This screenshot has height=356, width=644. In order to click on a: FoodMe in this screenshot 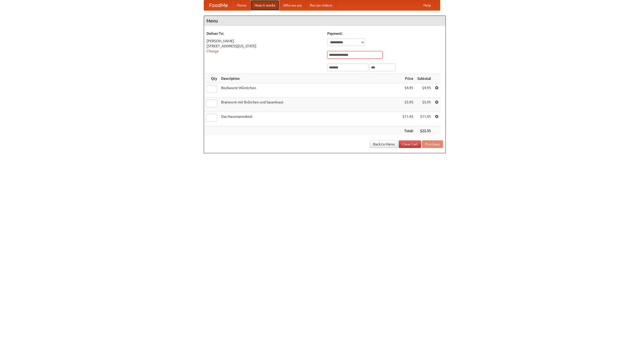, I will do `click(218, 5)`.